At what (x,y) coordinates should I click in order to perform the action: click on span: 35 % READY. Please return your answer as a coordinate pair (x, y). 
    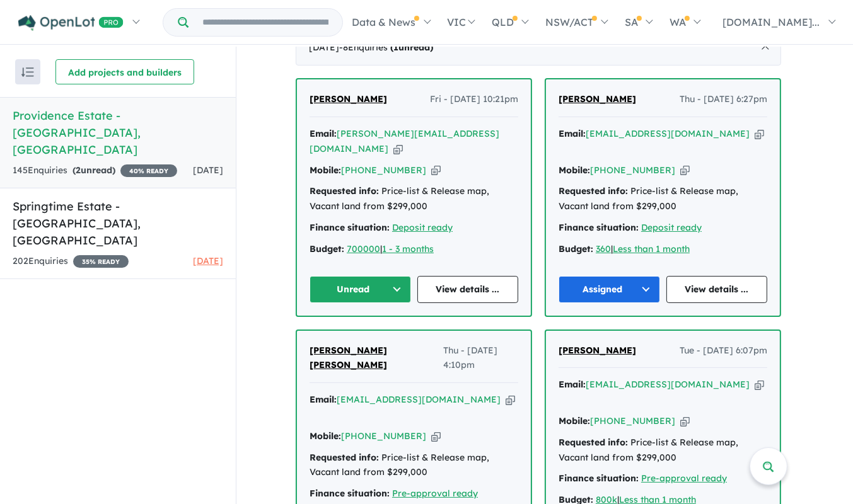
    Looking at the image, I should click on (101, 261).